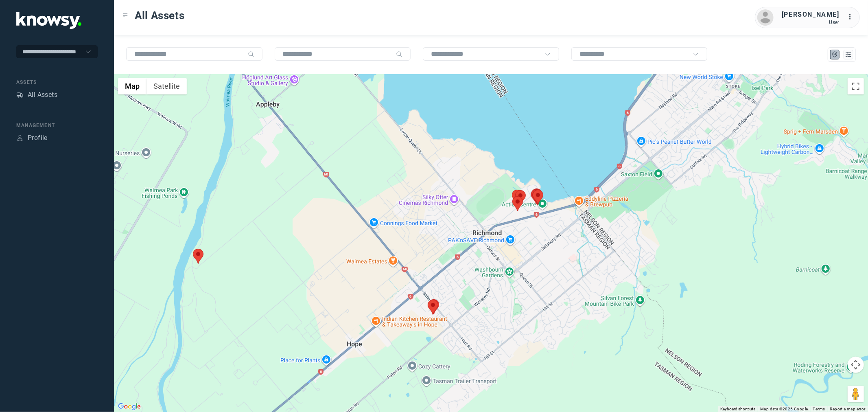 The image size is (868, 412). What do you see at coordinates (129, 407) in the screenshot?
I see `a: Open this area in Google Maps (opens a new window)` at bounding box center [129, 407].